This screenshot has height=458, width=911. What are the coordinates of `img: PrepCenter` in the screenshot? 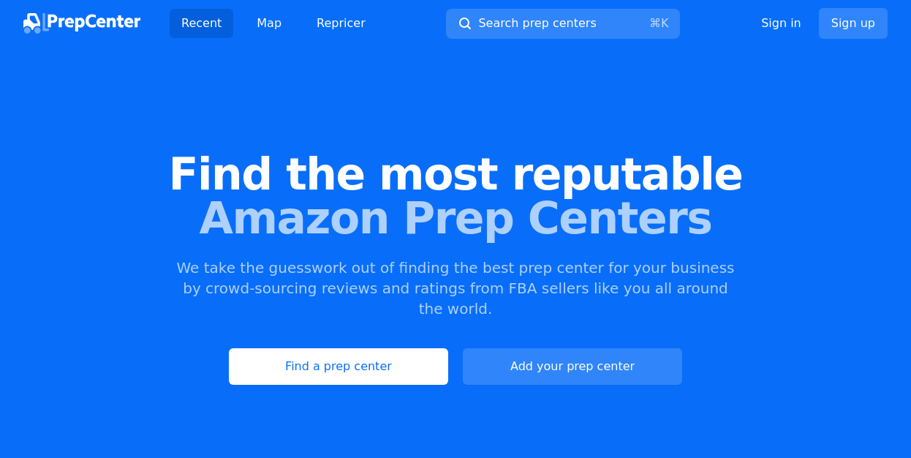 It's located at (82, 23).